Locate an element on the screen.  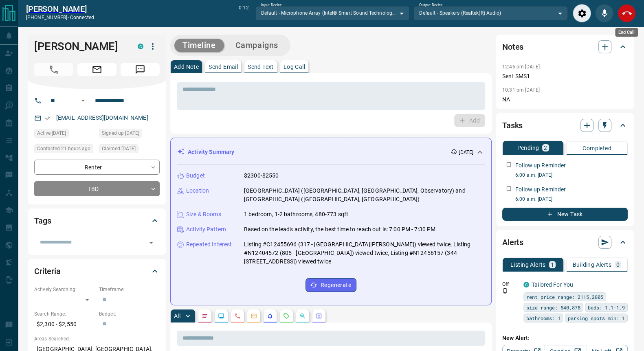
span: Contacted 21 hours ago is located at coordinates (64, 148).